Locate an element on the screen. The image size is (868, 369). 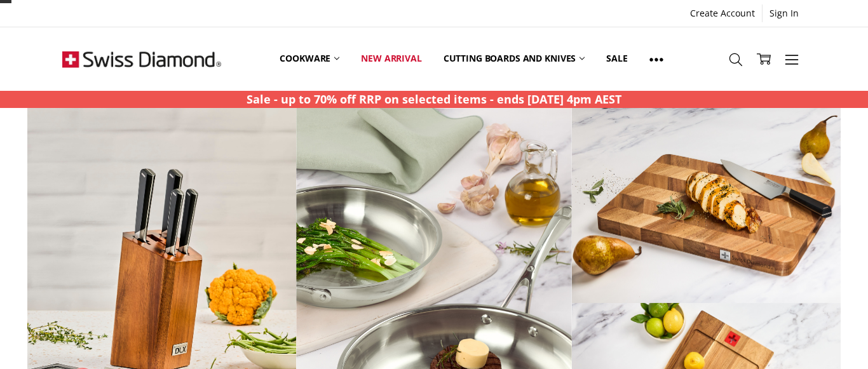
a: Create Account is located at coordinates (723, 13).